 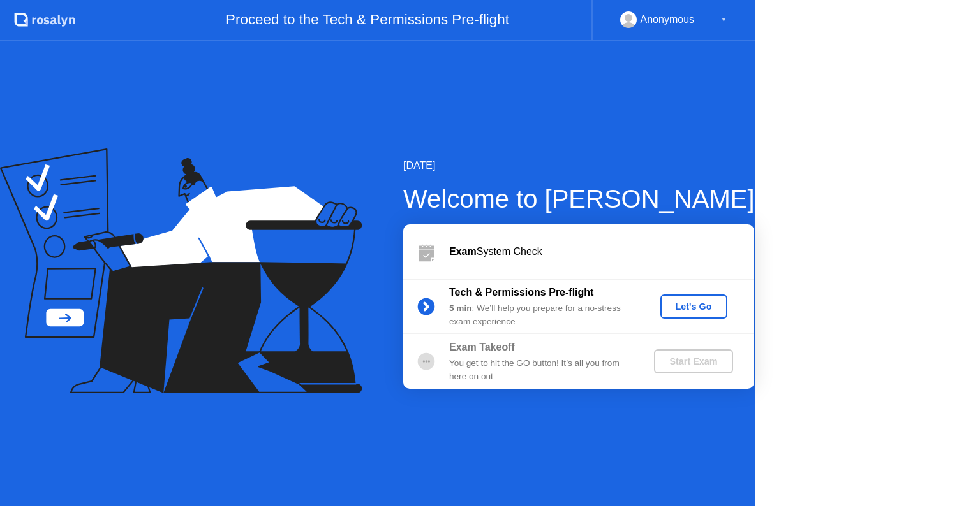 I want to click on div: System Check, so click(x=601, y=251).